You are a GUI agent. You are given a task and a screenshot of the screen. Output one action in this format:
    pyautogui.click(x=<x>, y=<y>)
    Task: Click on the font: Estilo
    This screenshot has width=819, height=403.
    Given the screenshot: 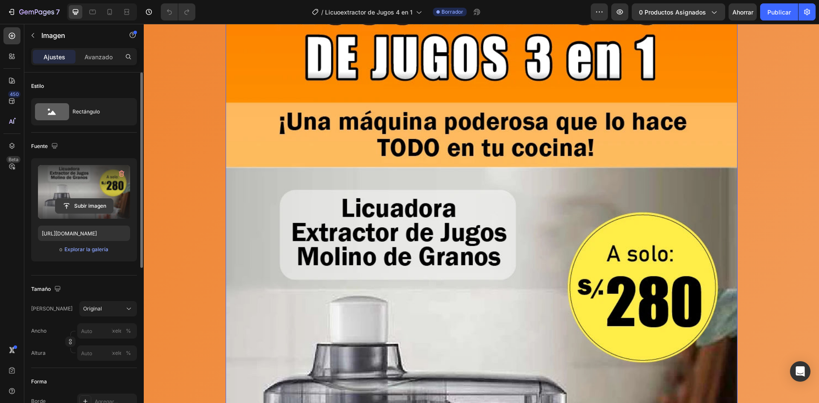 What is the action you would take?
    pyautogui.click(x=38, y=86)
    